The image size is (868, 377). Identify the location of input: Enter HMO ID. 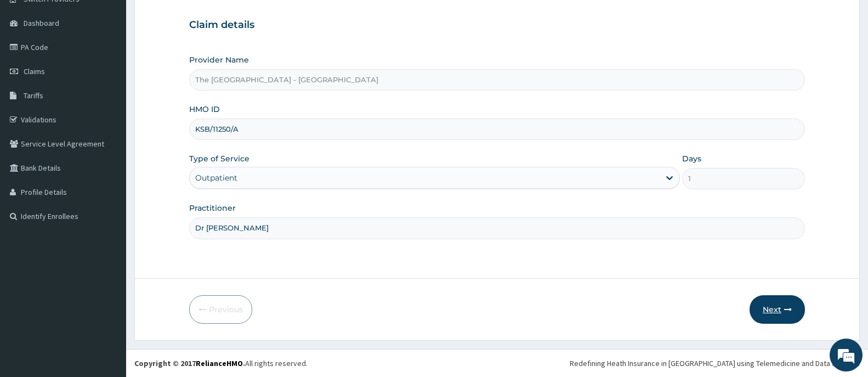
(497, 129).